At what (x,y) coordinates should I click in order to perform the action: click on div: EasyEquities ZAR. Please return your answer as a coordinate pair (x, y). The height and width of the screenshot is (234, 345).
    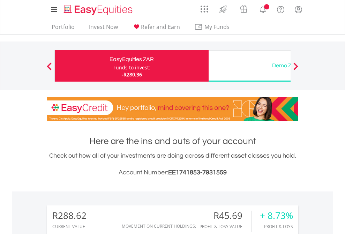
    Looking at the image, I should click on (131, 59).